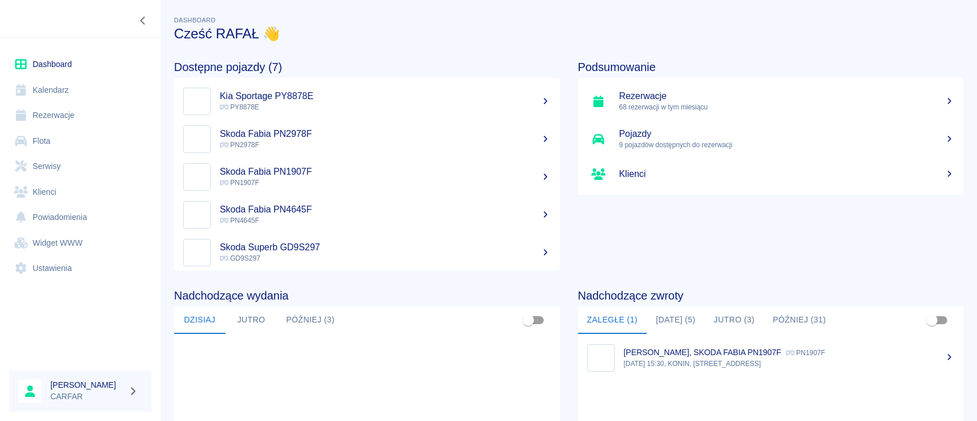  What do you see at coordinates (239, 220) in the screenshot?
I see `span: PN4645F` at bounding box center [239, 220].